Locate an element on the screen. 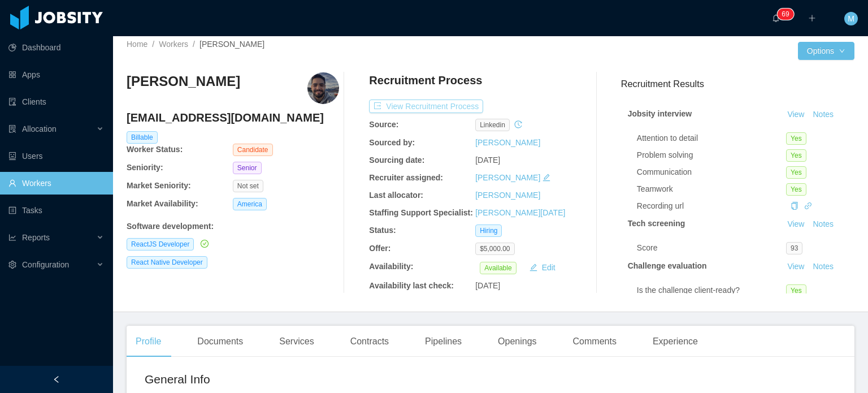  i: icon: history is located at coordinates (518, 124).